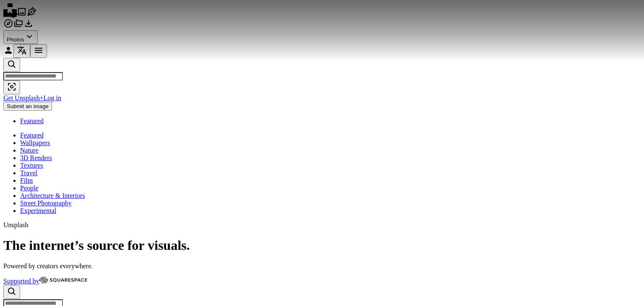 This screenshot has width=644, height=306. What do you see at coordinates (30, 150) in the screenshot?
I see `a: Nature` at bounding box center [30, 150].